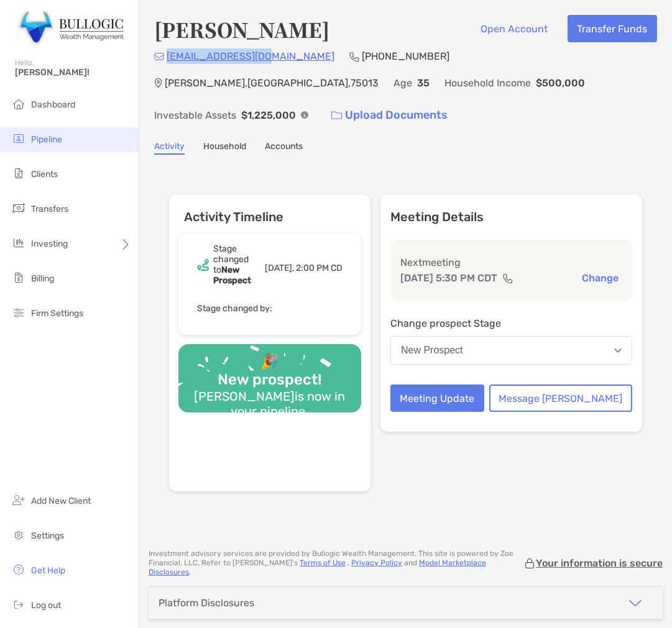  Describe the element at coordinates (19, 312) in the screenshot. I see `img: firm-settings icon` at that location.